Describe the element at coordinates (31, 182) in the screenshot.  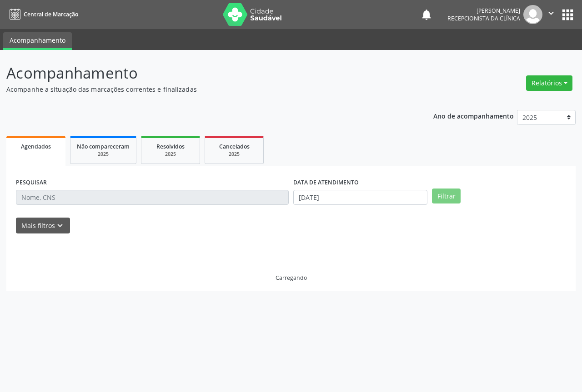
I see `label: PESQUISAR` at that location.